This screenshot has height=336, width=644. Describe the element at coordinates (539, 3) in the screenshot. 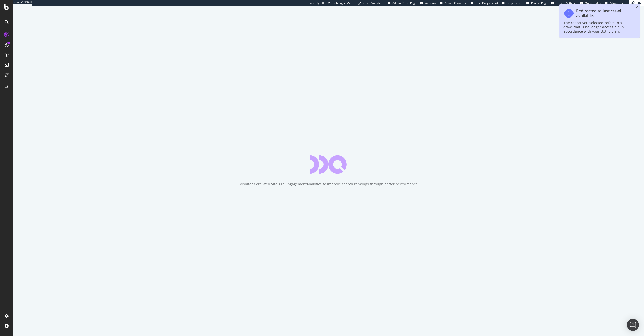

I see `span: Project Page` at that location.